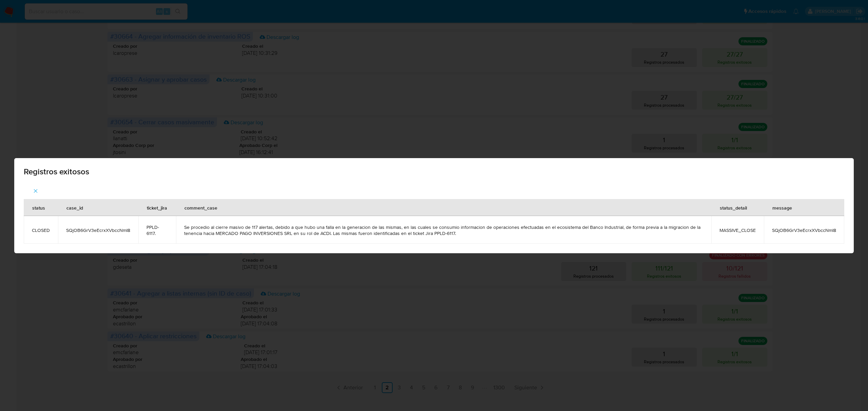 The image size is (868, 411). Describe the element at coordinates (782, 208) in the screenshot. I see `div: message` at that location.